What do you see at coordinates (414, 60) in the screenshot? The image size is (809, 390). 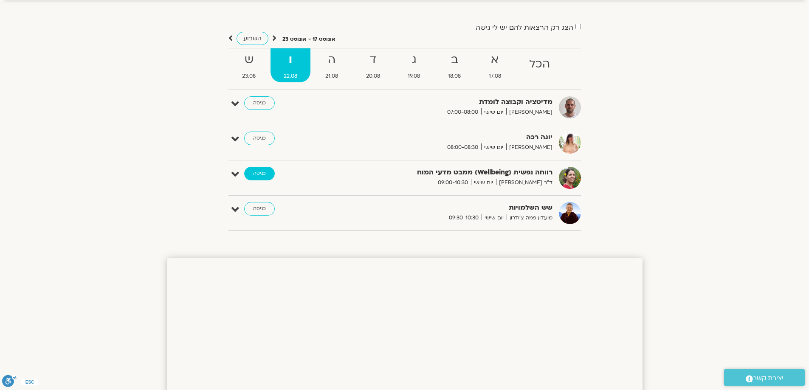 I see `strong: ג` at bounding box center [414, 60].